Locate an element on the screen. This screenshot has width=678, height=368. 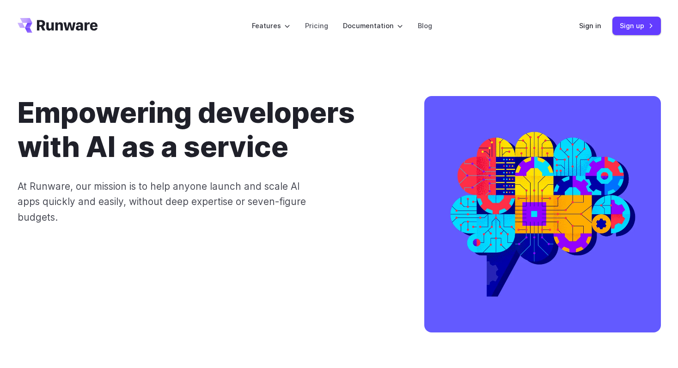
label: Documentation is located at coordinates (373, 25).